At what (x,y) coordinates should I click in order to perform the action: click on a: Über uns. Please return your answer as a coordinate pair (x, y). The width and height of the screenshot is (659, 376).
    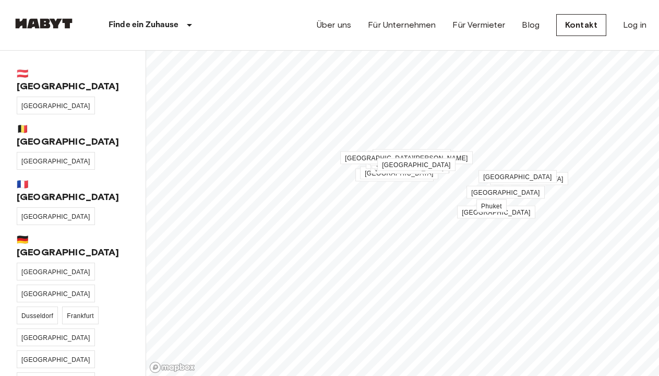
    Looking at the image, I should click on (334, 25).